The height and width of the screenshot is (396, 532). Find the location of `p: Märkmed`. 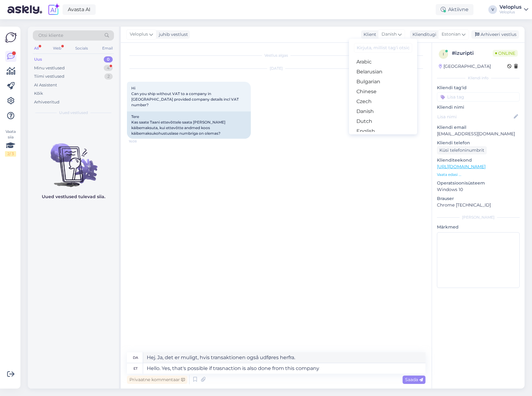

p: Märkmed is located at coordinates (478, 227).